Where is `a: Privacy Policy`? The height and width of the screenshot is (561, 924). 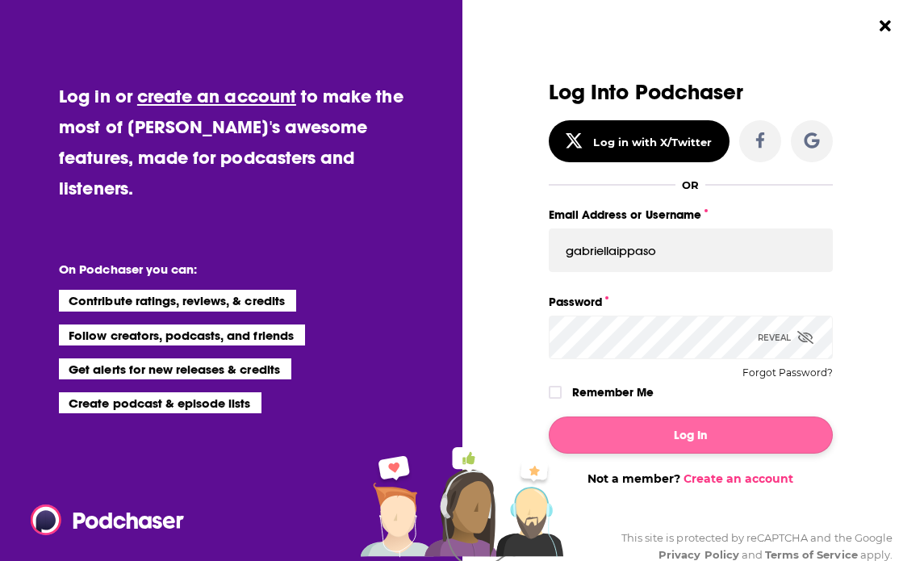 a: Privacy Policy is located at coordinates (699, 554).